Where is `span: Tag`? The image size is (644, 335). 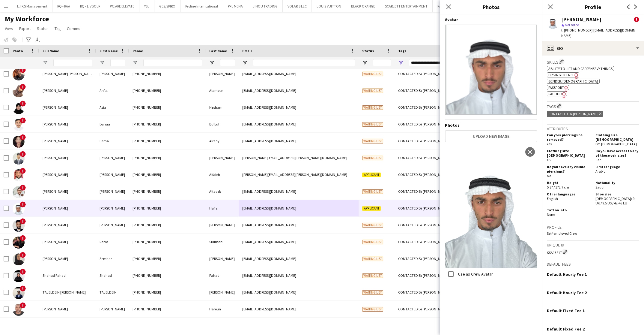 span: Tag is located at coordinates (58, 29).